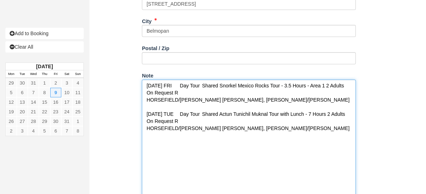  What do you see at coordinates (33, 121) in the screenshot?
I see `a: 28` at bounding box center [33, 121].